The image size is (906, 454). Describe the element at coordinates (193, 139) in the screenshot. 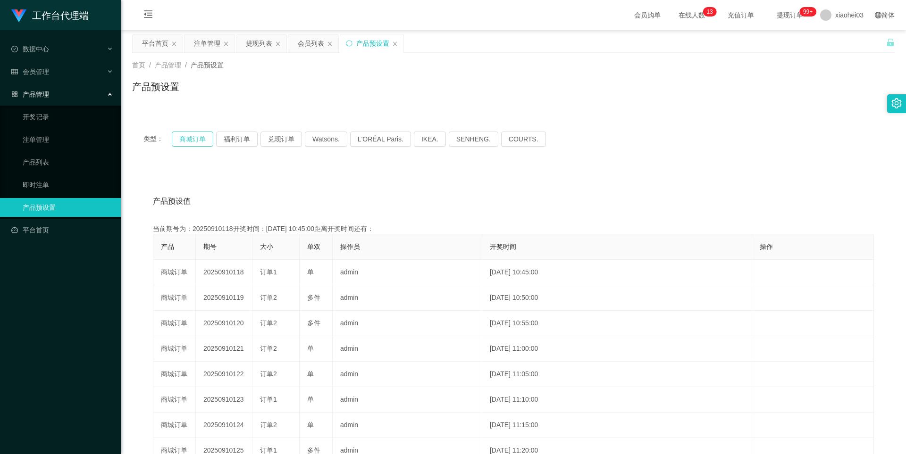

I see `button: 商城订单` at that location.